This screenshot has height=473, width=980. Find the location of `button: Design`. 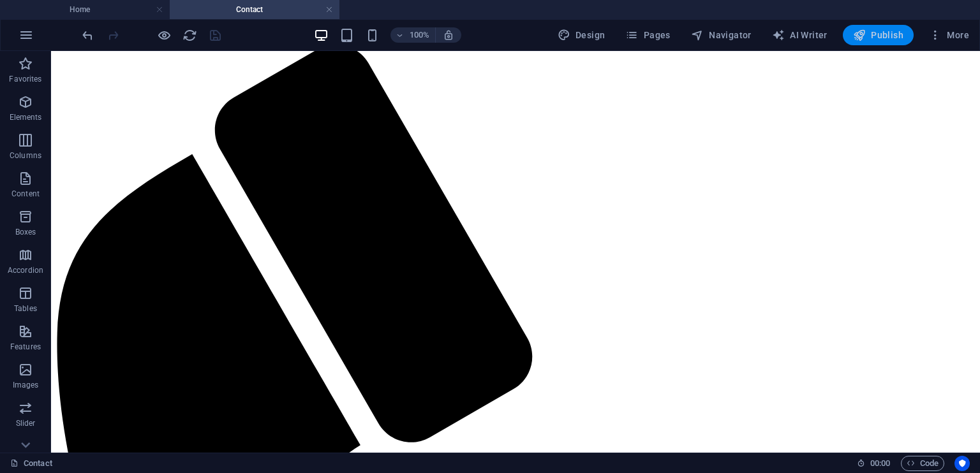

button: Design is located at coordinates (581, 35).